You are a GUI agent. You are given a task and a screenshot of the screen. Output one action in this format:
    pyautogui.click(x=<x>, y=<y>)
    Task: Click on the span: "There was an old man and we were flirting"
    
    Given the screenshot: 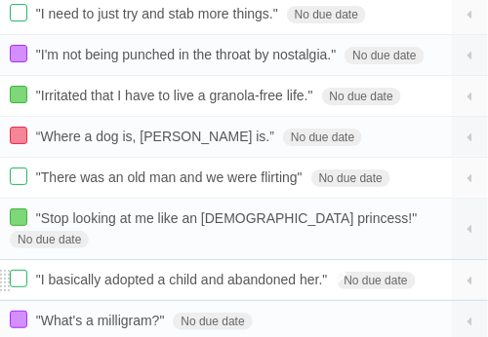 What is the action you would take?
    pyautogui.click(x=172, y=177)
    